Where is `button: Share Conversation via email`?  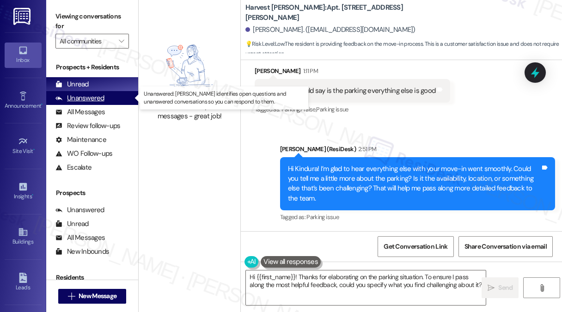 button: Share Conversation via email is located at coordinates (506, 247).